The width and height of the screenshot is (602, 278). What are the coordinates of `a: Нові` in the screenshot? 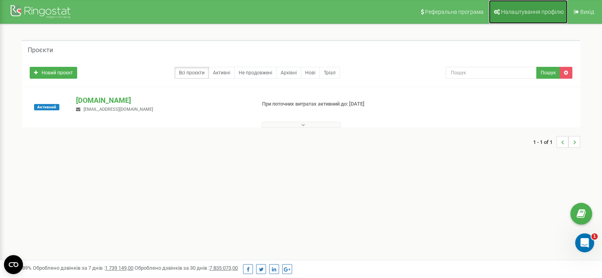 It's located at (310, 73).